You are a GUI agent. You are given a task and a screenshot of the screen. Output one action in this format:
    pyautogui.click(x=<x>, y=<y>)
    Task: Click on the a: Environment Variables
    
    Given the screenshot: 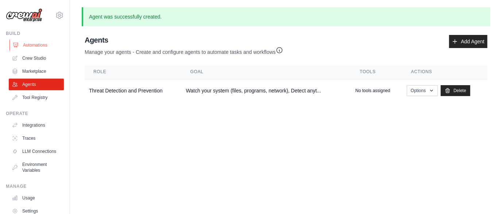 What is the action you would take?
    pyautogui.click(x=36, y=168)
    